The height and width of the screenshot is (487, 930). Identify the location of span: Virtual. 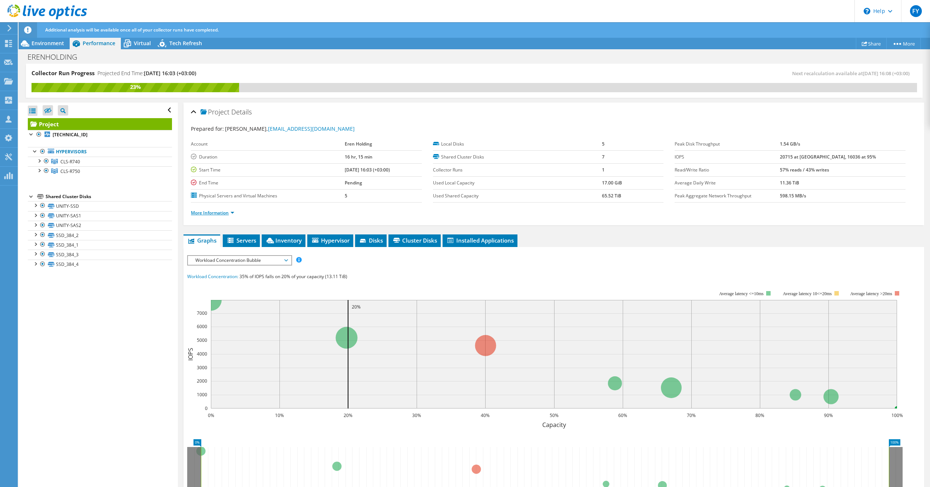
(142, 43).